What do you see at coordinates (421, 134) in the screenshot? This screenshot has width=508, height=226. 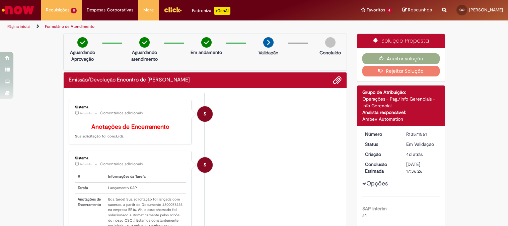 I see `div: R13571561` at bounding box center [421, 134].